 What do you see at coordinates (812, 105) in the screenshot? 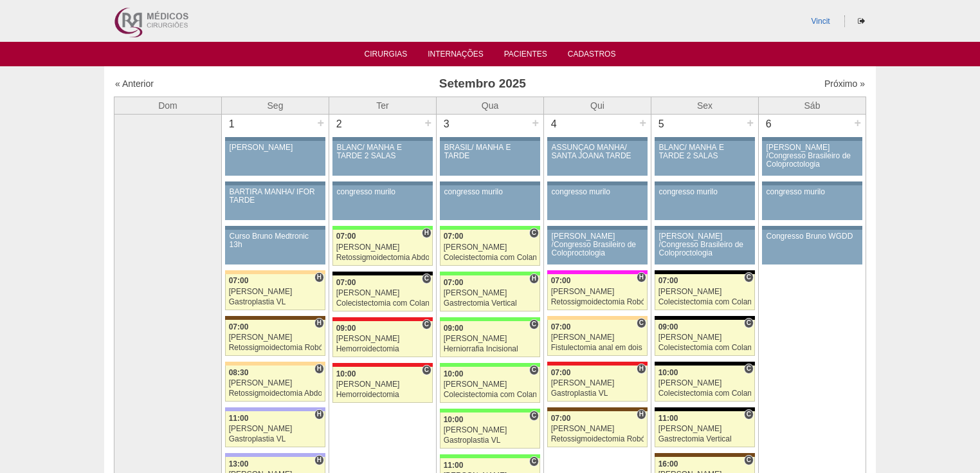
I see `th: Sáb` at bounding box center [812, 105].